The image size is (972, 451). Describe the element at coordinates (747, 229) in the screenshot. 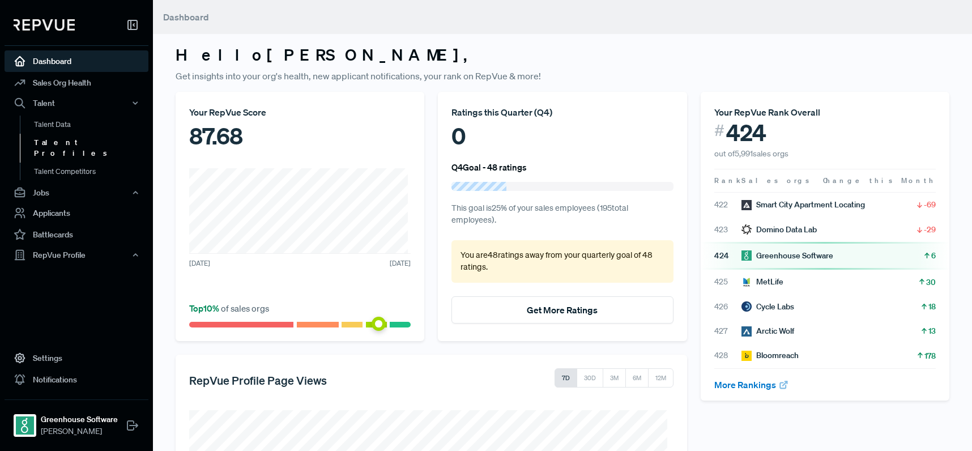

I see `img: Domino Data Lab` at that location.